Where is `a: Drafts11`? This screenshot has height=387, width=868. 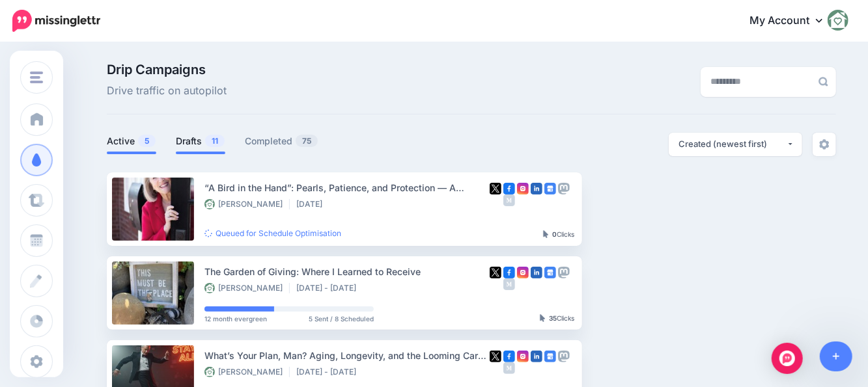 a: Drafts11 is located at coordinates (200, 141).